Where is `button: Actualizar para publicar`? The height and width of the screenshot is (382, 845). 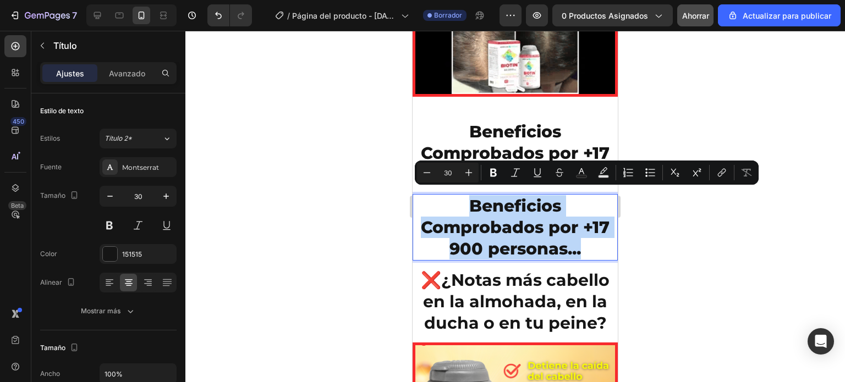
button: Actualizar para publicar is located at coordinates (779, 15).